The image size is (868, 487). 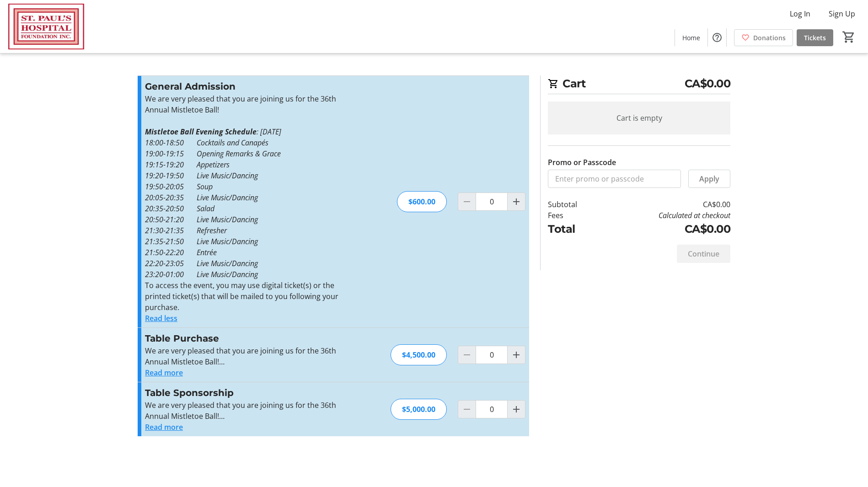 What do you see at coordinates (708, 84) in the screenshot?
I see `span: CA$0.00` at bounding box center [708, 84].